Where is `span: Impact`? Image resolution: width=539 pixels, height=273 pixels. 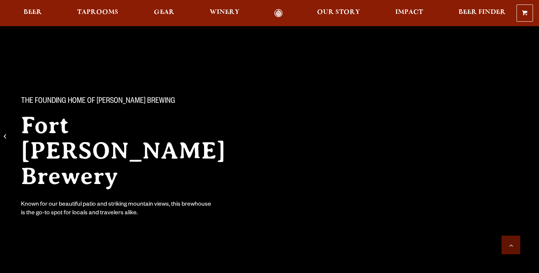
span: Impact is located at coordinates (409, 12).